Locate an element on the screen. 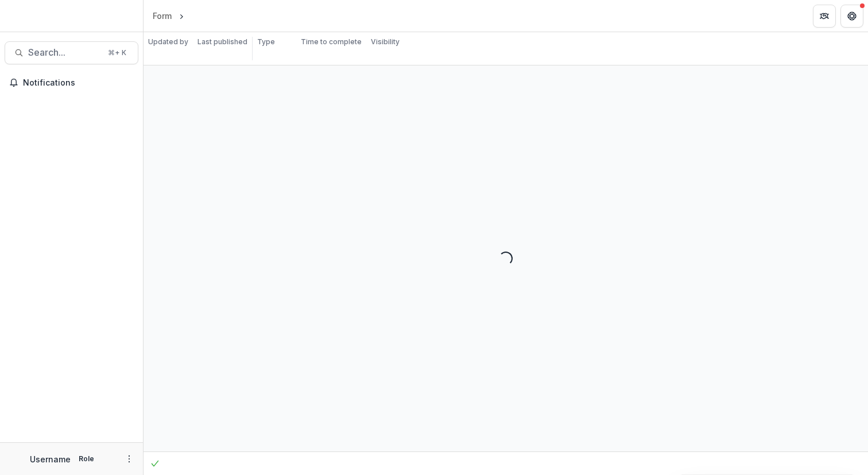 The image size is (868, 475). p: Last published is located at coordinates (222, 42).